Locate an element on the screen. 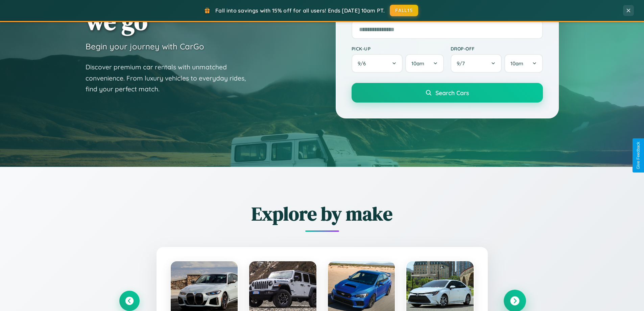 This screenshot has height=311, width=644. p: Discover premium car rentals with unmatched convenience. From luxury vehicles to everyday rides, ... is located at coordinates (170, 78).